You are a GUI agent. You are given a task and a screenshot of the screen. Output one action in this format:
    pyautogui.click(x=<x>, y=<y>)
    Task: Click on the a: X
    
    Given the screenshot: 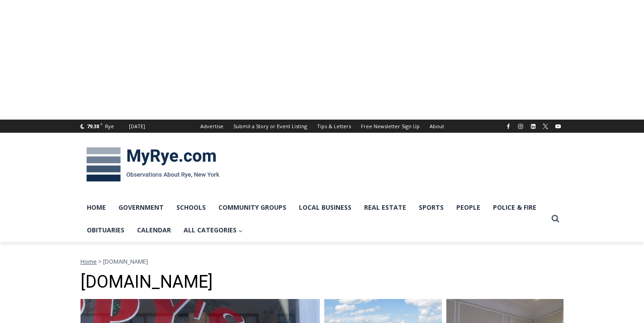 What is the action you would take?
    pyautogui.click(x=545, y=126)
    